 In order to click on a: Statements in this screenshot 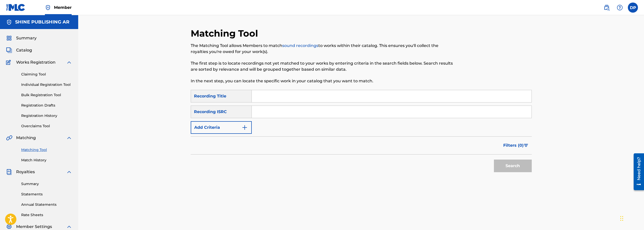, I will do `click(47, 194)`.